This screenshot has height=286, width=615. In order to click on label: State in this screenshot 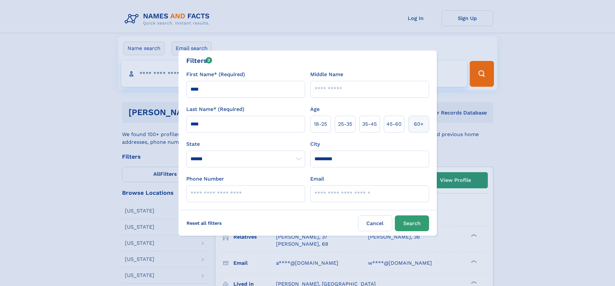, I will do `click(246, 144)`.